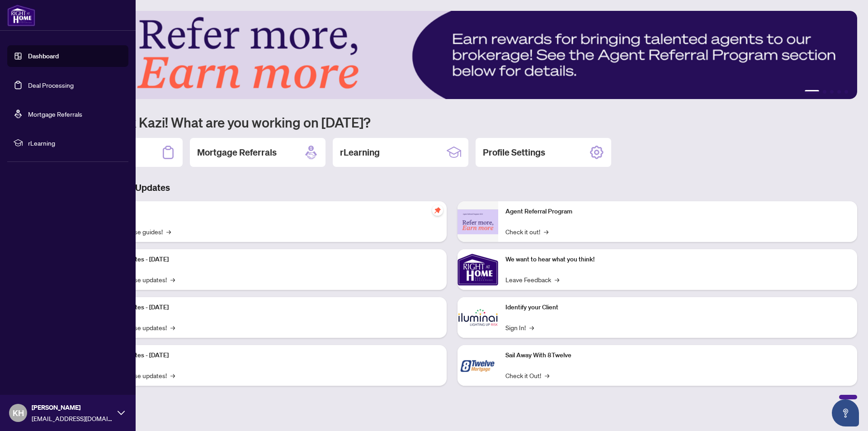 This screenshot has width=868, height=431. Describe the element at coordinates (846, 92) in the screenshot. I see `button: 5` at that location.